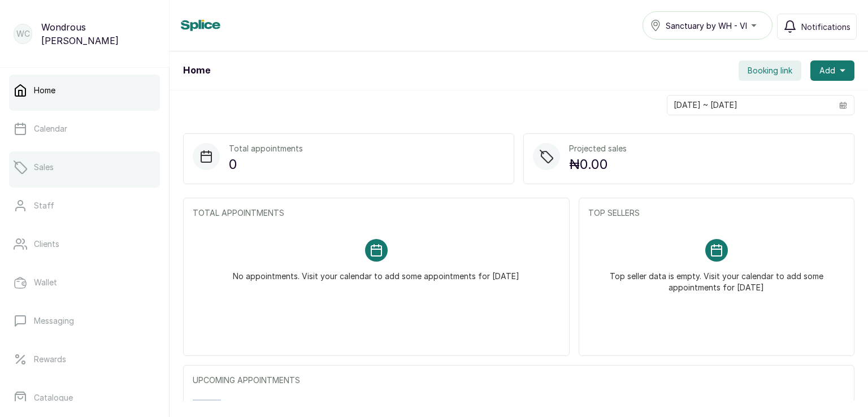  I want to click on span: Booking link, so click(770, 71).